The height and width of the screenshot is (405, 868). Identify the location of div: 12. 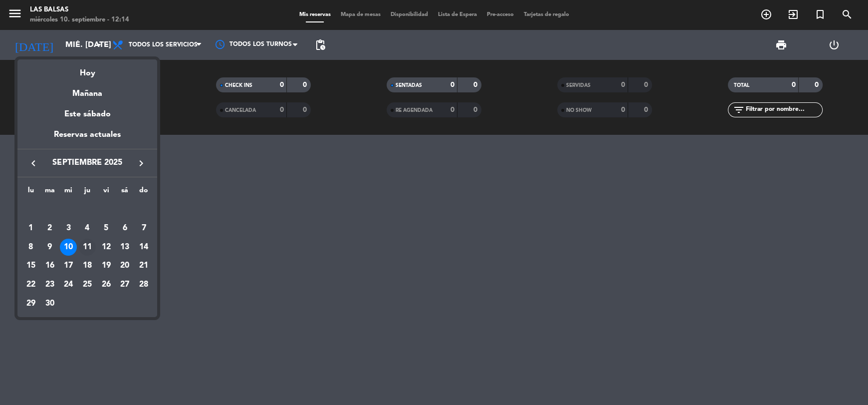
(106, 247).